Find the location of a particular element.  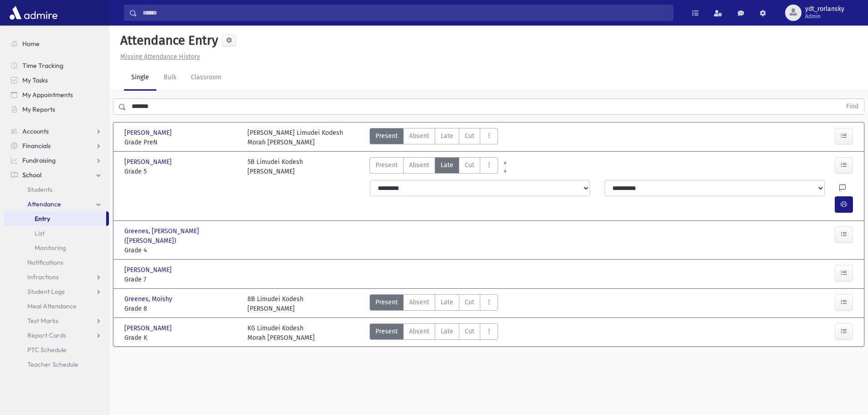

a: Missing Attendance History is located at coordinates (158, 56).